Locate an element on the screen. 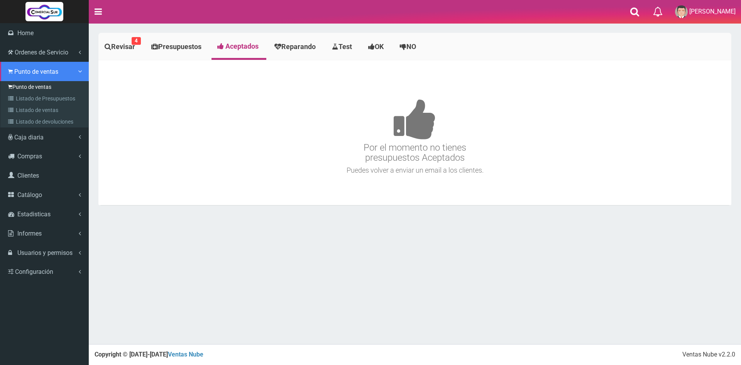  h3: Por el momento no tienes presupuestos Aceptados is located at coordinates (415, 119).